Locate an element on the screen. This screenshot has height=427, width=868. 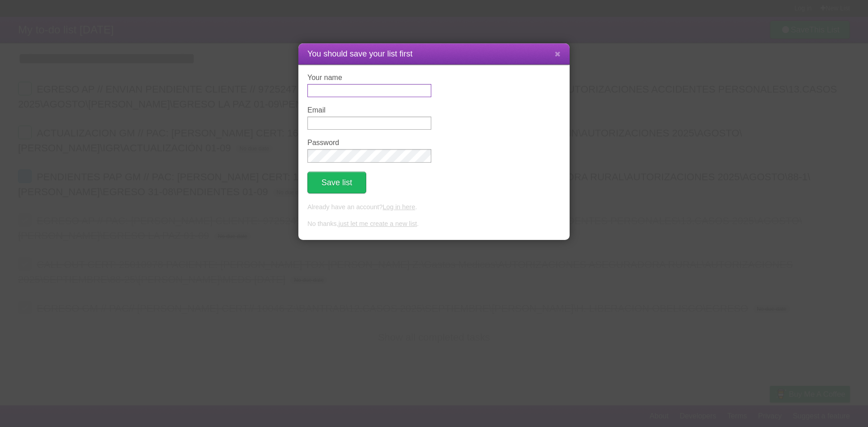
p: No thanks, . is located at coordinates (434, 224).